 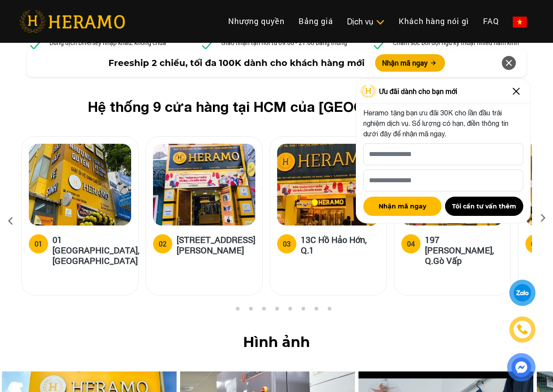 I want to click on img: heramo-18a-71-nguyen-thi-minh-khai-quan-1, so click(x=204, y=184).